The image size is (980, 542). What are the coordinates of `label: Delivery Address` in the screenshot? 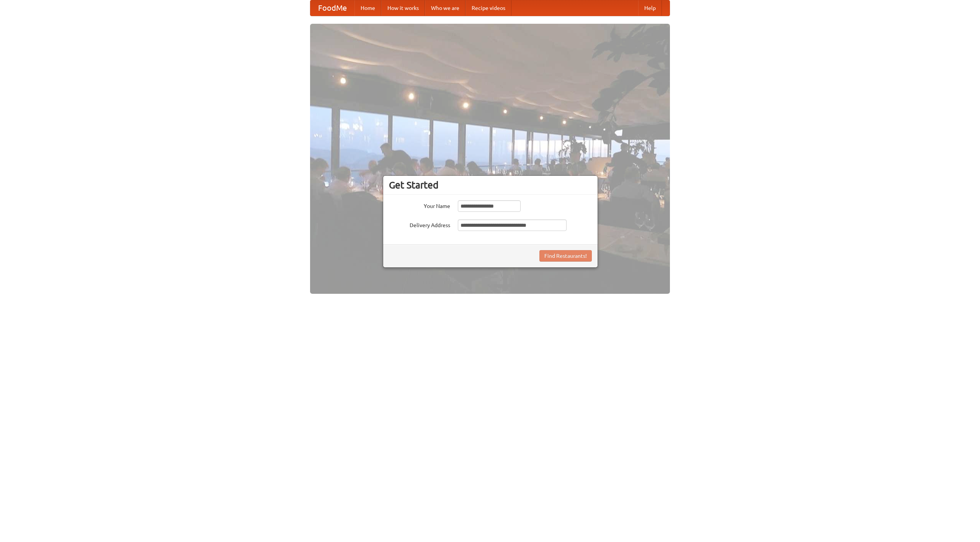 It's located at (420, 224).